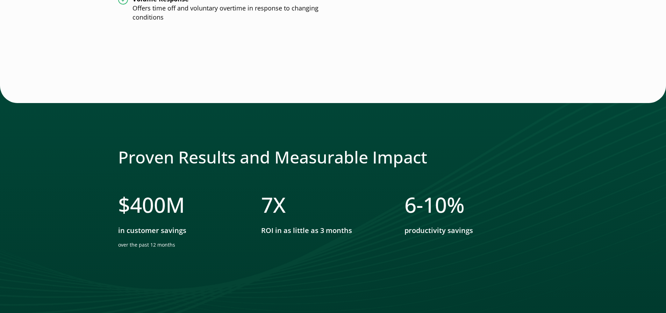 The height and width of the screenshot is (313, 666). I want to click on span: X, so click(279, 205).